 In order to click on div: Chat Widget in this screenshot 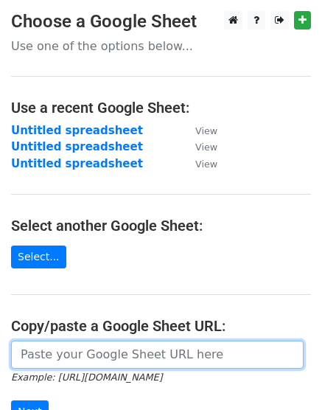, I will do `click(285, 374)`.